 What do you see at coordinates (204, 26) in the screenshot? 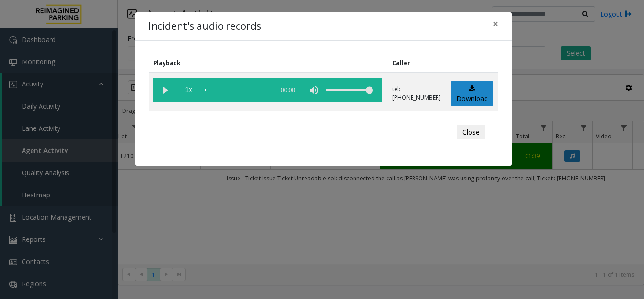
I see `h4: Incident's audio records` at bounding box center [204, 26].